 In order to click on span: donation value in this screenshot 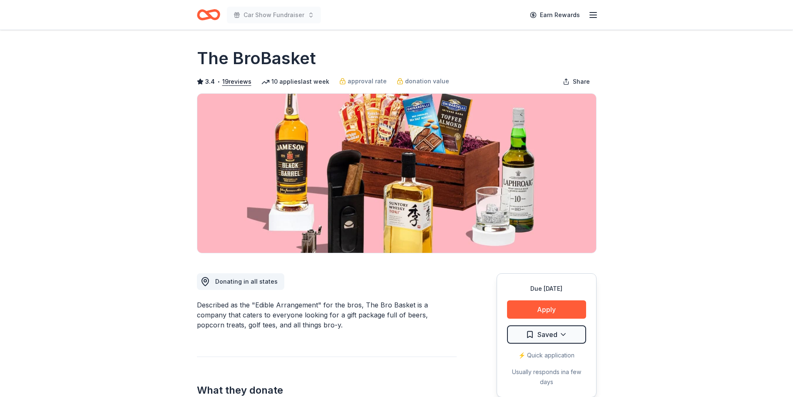, I will do `click(427, 81)`.